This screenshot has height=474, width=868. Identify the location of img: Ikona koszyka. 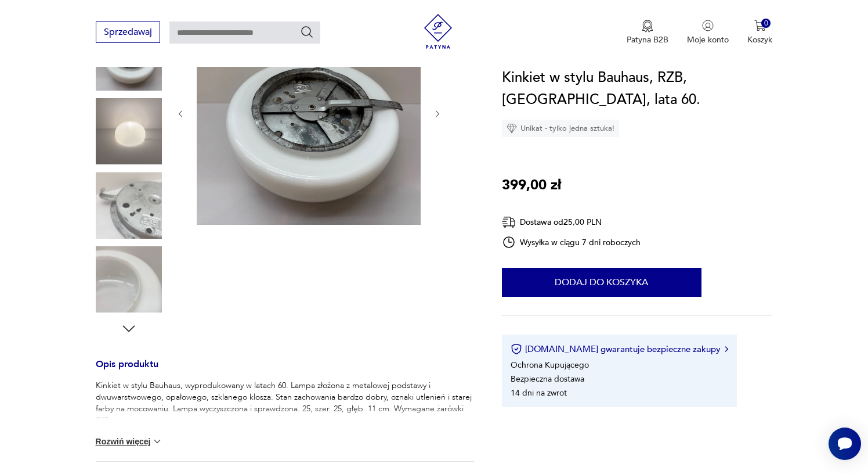
(760, 26).